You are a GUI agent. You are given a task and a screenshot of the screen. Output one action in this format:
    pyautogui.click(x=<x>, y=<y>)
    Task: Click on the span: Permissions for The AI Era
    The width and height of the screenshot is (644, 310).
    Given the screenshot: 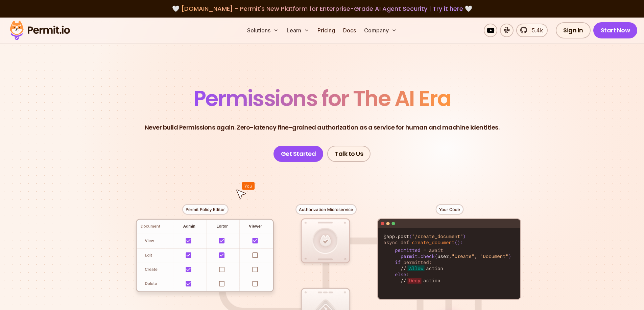 What is the action you would take?
    pyautogui.click(x=322, y=98)
    